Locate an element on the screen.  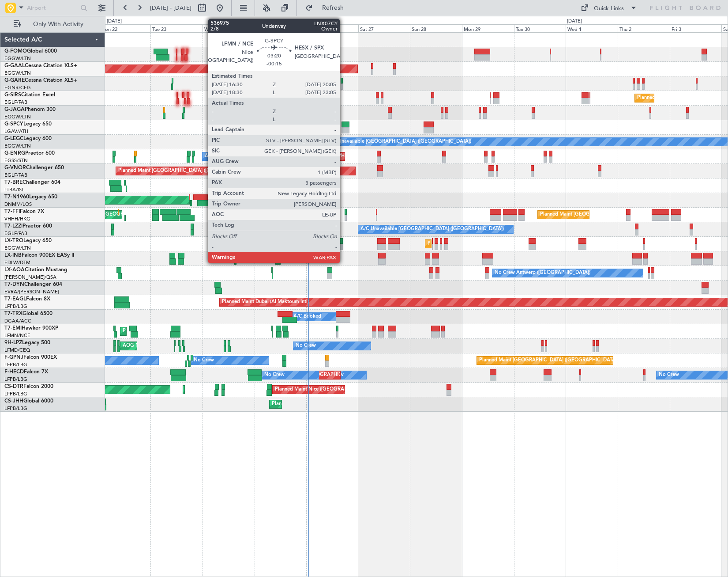
div: Tue 23 is located at coordinates (176, 28).